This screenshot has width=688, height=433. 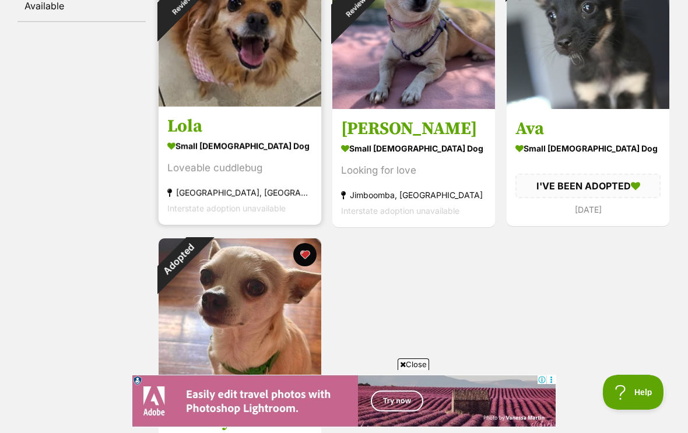 What do you see at coordinates (6, 6) in the screenshot?
I see `img: consumer-privacy-logo.png` at bounding box center [6, 6].